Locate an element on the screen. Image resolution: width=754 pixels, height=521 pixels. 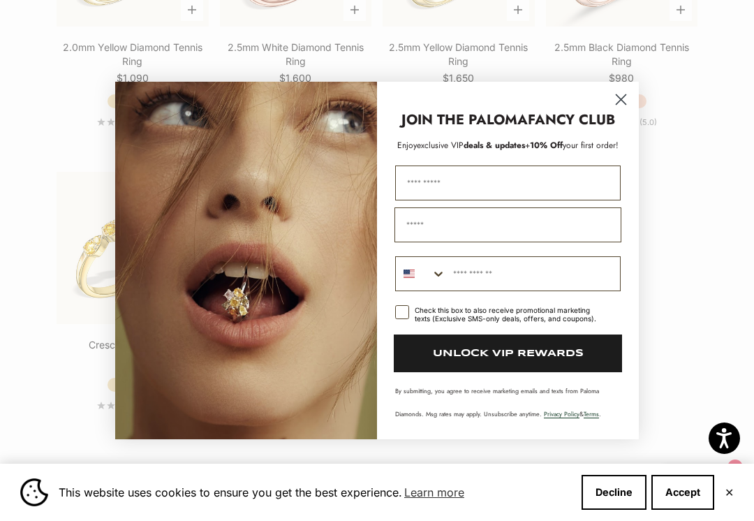
a: Learn more is located at coordinates (434, 492).